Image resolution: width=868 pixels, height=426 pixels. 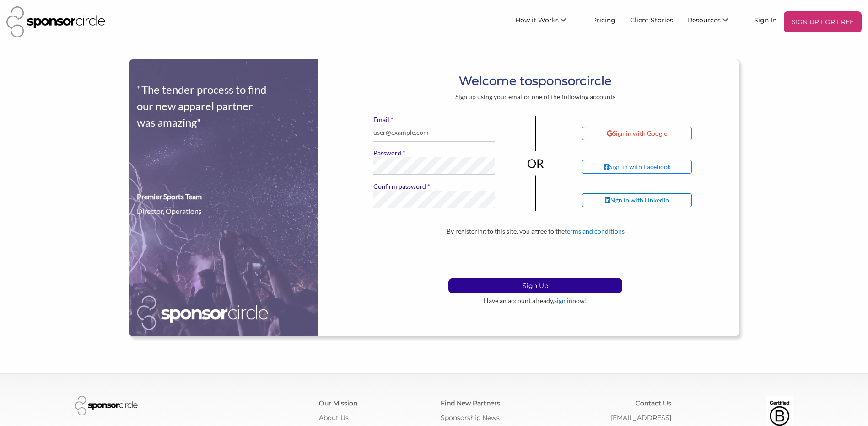 What do you see at coordinates (570, 97) in the screenshot?
I see `span: or one of the following accounts` at bounding box center [570, 97].